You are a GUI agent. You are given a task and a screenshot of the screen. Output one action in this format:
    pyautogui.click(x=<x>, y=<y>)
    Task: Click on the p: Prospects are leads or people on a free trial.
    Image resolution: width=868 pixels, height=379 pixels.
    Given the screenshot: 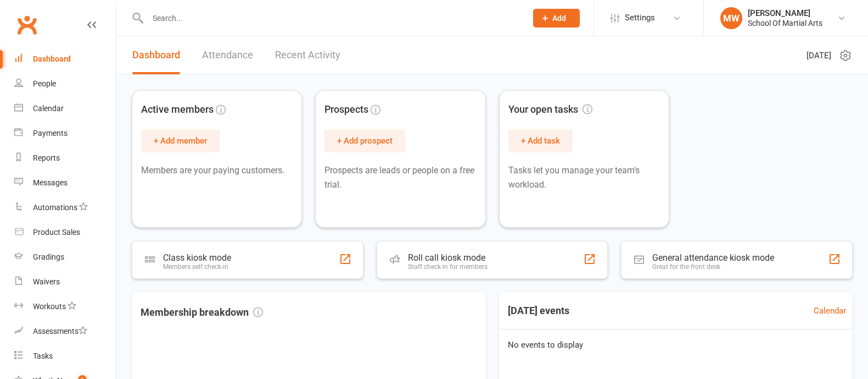 What is the action you would take?
    pyautogui.click(x=400, y=177)
    